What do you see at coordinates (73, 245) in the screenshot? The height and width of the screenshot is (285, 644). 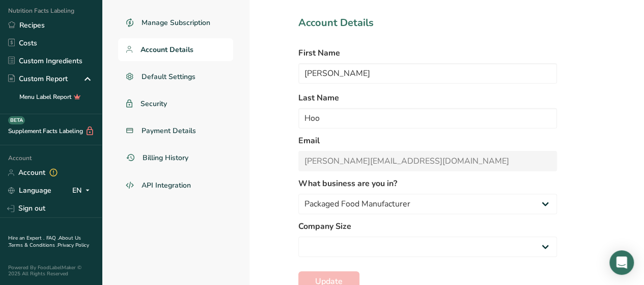 I see `a: Privacy Policy` at bounding box center [73, 245].